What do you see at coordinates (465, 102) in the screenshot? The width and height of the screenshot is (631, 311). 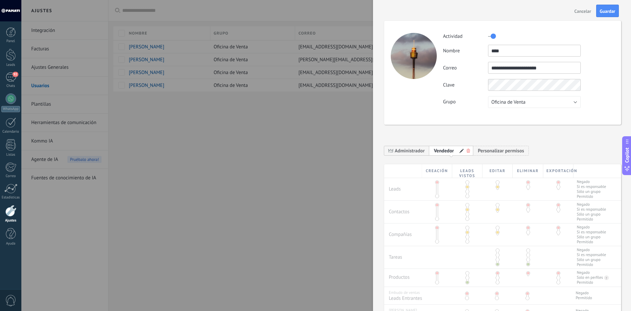 I see `label: Grupo` at bounding box center [465, 102].